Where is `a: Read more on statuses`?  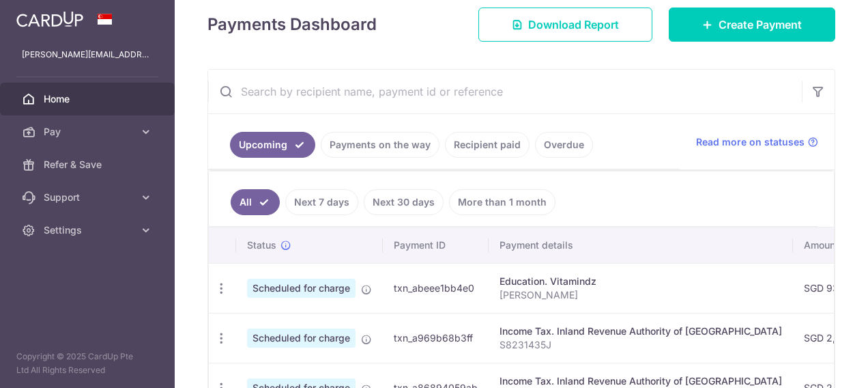
a: Read more on statuses is located at coordinates (757, 142).